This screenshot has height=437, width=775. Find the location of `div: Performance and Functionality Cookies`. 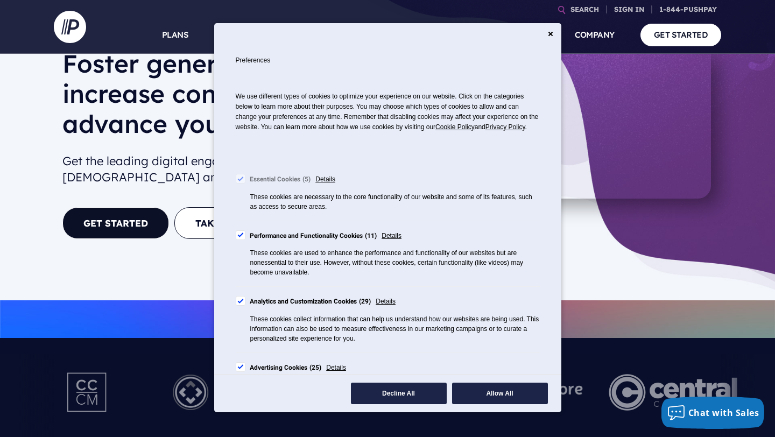

div: Performance and Functionality Cookies is located at coordinates (313, 236).